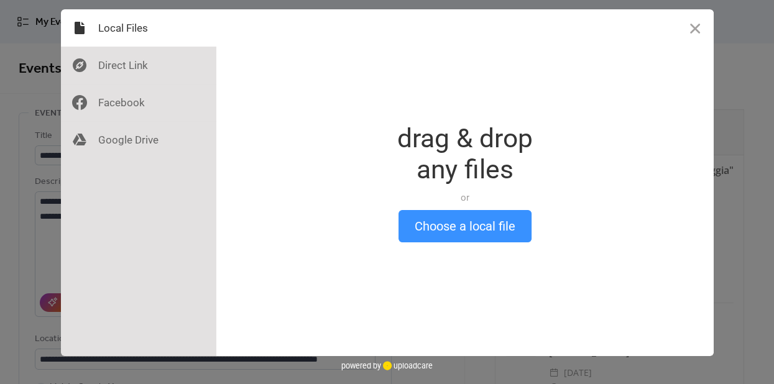 The height and width of the screenshot is (384, 774). What do you see at coordinates (139, 28) in the screenshot?
I see `div: Local Files` at bounding box center [139, 28].